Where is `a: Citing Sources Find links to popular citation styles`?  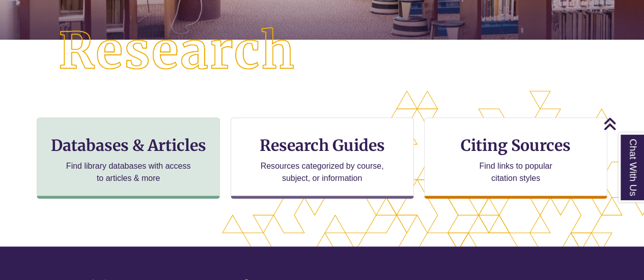
a: Citing Sources Find links to popular citation styles is located at coordinates (516, 158).